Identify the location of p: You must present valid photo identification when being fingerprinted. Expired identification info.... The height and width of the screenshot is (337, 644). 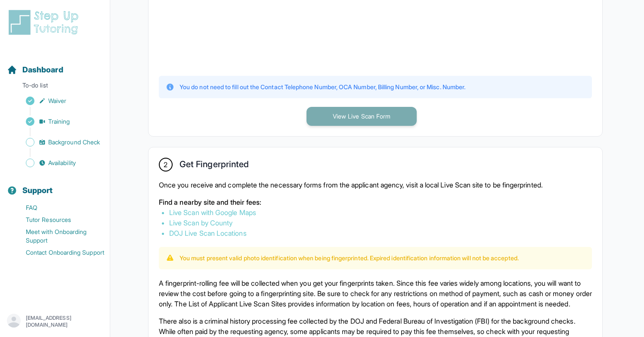
(349, 258).